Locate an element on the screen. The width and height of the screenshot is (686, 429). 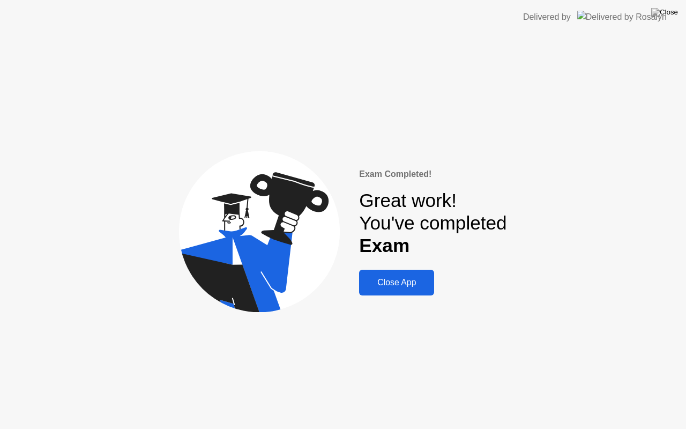
button: Close App is located at coordinates (397, 283).